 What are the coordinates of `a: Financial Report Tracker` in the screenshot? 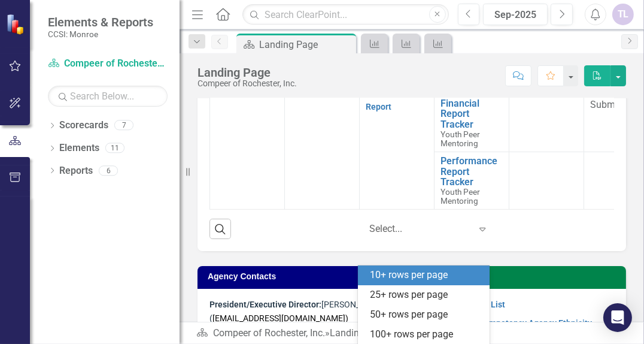 It's located at (472, 114).